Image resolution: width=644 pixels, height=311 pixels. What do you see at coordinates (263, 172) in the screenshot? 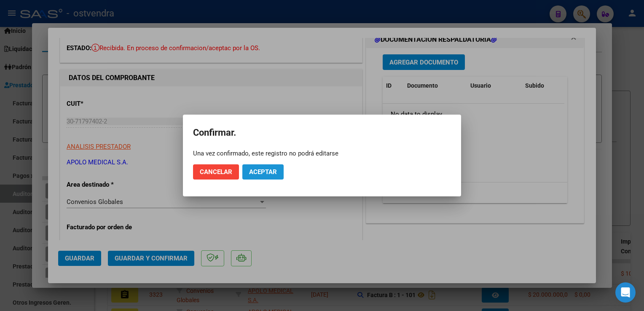
I see `span: Aceptar` at bounding box center [263, 172].